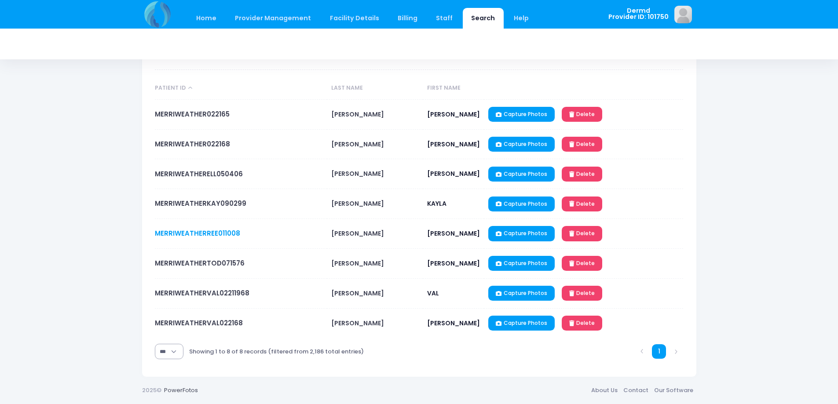 This screenshot has width=838, height=404. What do you see at coordinates (199, 174) in the screenshot?
I see `a: MERRIWEATHERELL050406` at bounding box center [199, 174].